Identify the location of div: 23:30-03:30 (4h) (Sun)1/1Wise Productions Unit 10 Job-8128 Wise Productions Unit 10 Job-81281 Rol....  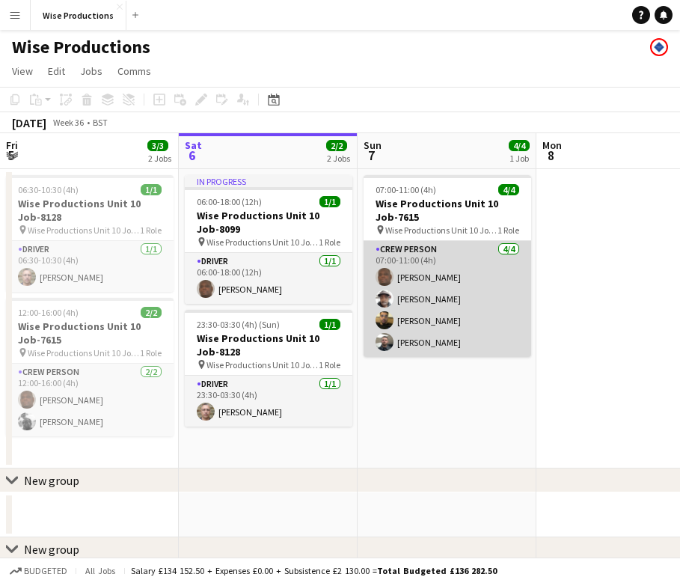
(269, 368).